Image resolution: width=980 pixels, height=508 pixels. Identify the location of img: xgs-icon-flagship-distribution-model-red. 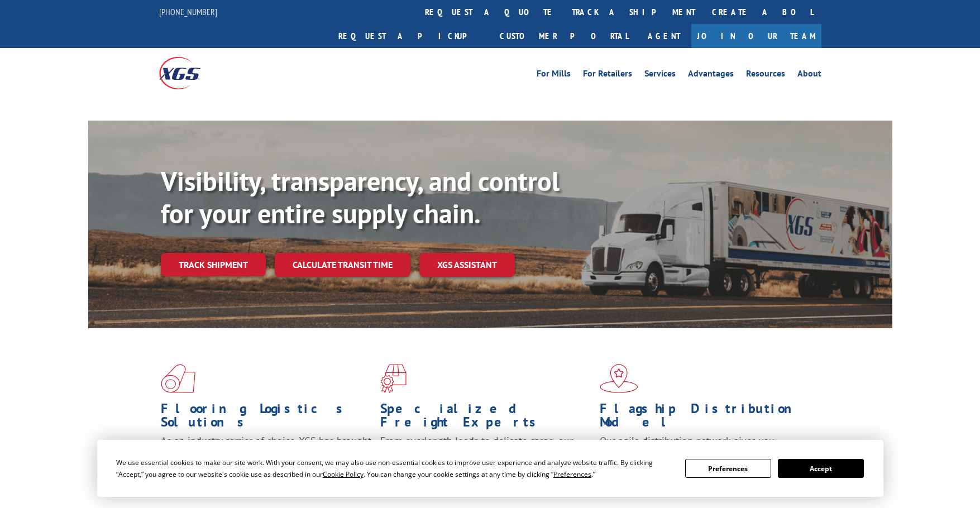
(619, 378).